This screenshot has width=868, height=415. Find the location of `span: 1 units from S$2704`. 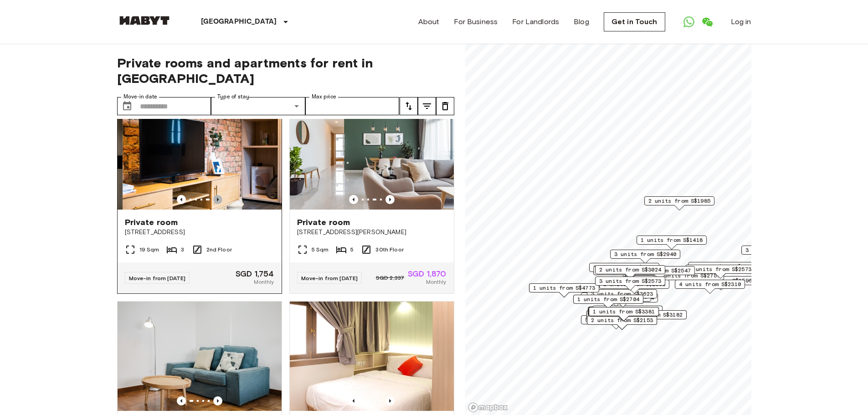

span: 1 units from S$2704 is located at coordinates (609, 299).